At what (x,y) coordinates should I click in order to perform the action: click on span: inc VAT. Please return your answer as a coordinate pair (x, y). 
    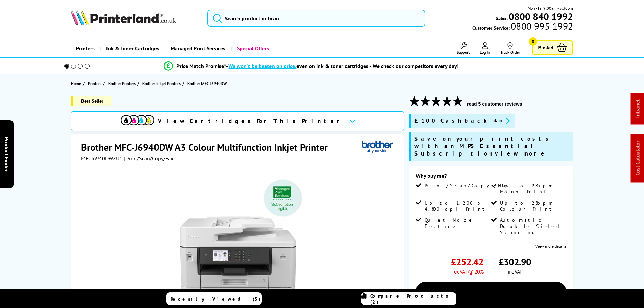
    Looking at the image, I should click on (514, 272).